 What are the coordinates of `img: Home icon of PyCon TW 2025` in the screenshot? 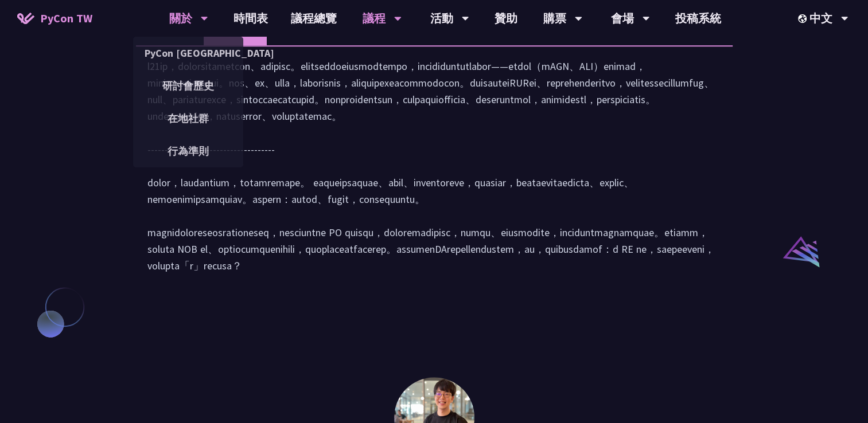 It's located at (26, 19).